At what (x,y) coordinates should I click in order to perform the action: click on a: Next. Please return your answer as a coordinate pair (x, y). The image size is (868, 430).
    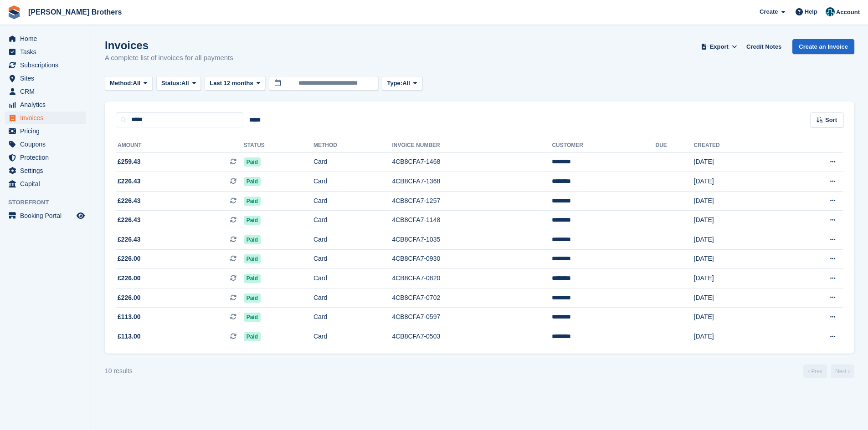
    Looking at the image, I should click on (843, 372).